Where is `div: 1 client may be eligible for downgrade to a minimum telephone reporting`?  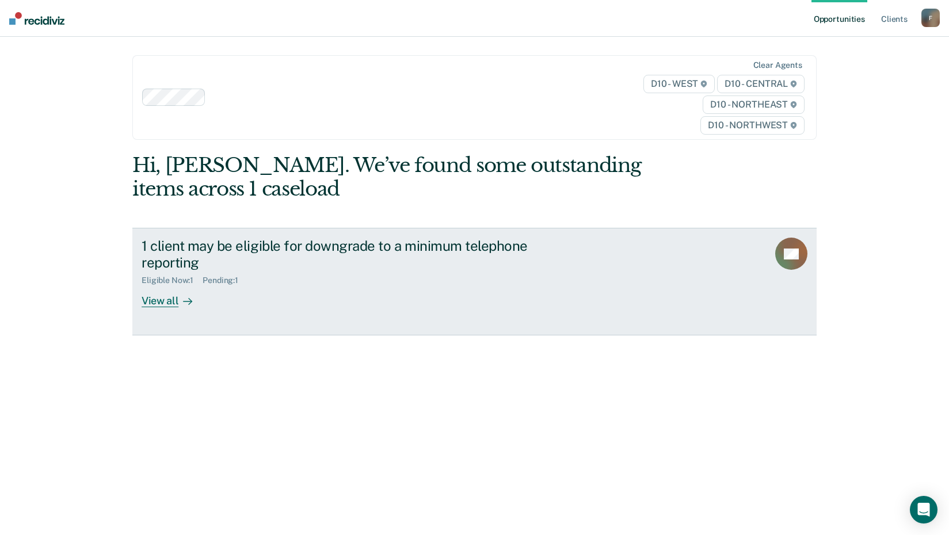
div: 1 client may be eligible for downgrade to a minimum telephone reporting is located at coordinates (344, 254).